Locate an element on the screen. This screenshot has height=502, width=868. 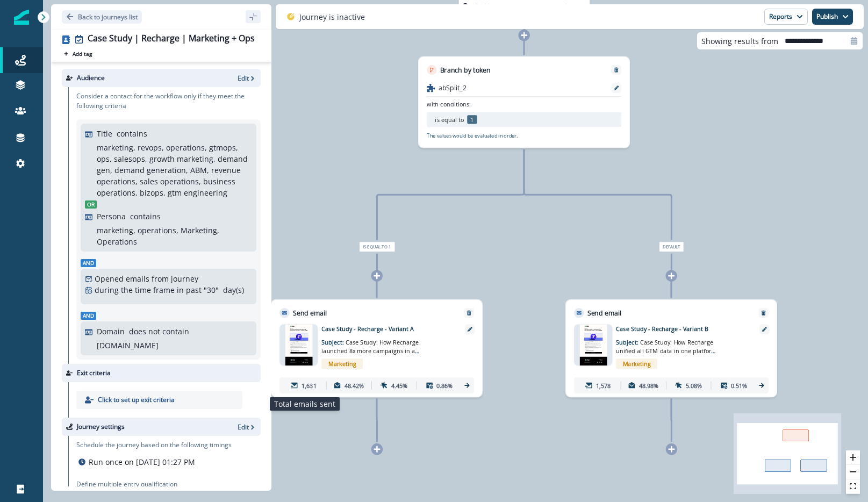
p: 48.98% is located at coordinates (649, 385).